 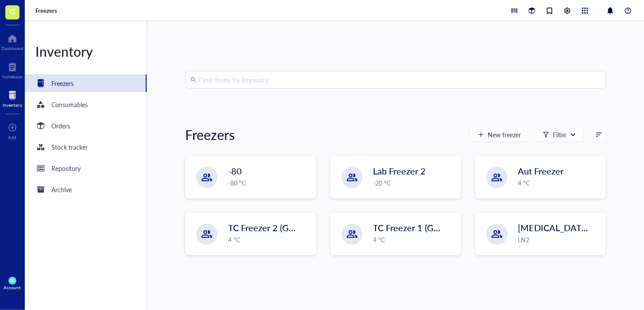 What do you see at coordinates (85, 126) in the screenshot?
I see `a: Orders` at bounding box center [85, 126].